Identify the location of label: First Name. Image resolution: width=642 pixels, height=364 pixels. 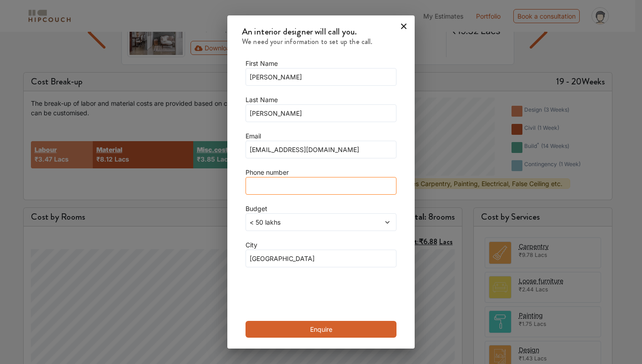
(262, 63).